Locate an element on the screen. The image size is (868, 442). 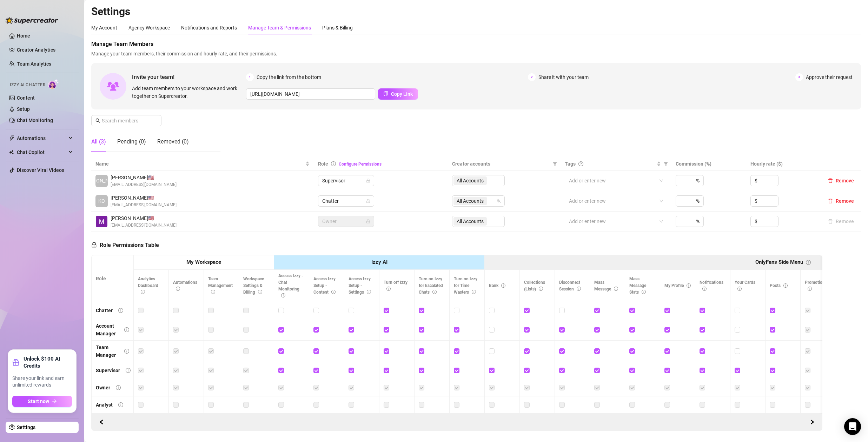
div: Analyst is located at coordinates (104, 405).